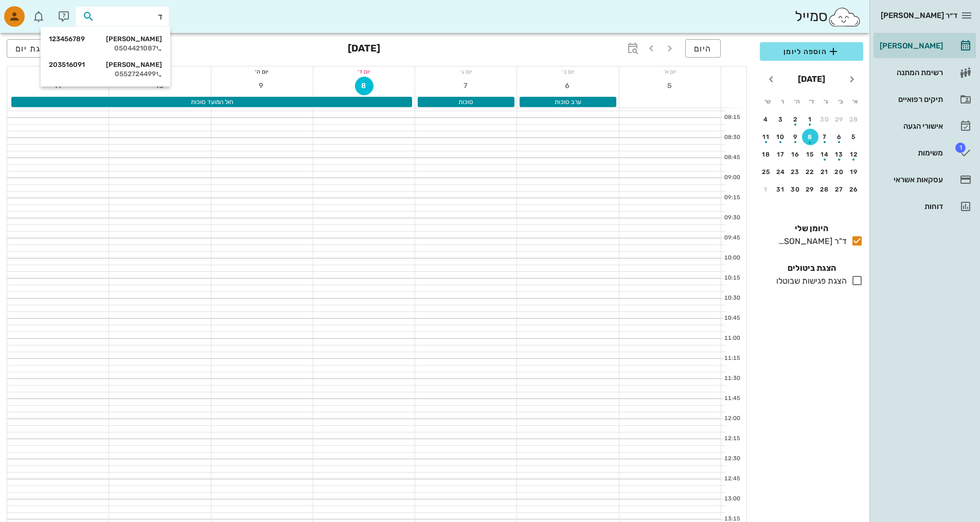  I want to click on span: חול המועד סוכות, so click(212, 102).